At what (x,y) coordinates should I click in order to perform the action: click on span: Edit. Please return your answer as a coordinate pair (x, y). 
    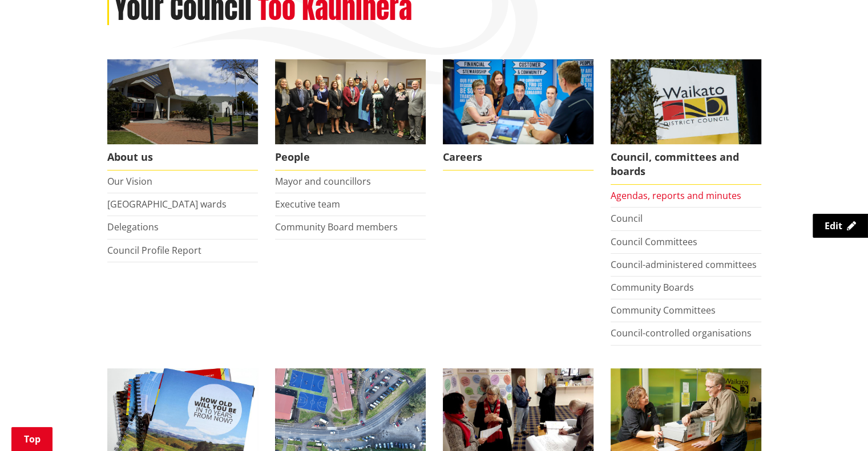
    Looking at the image, I should click on (833, 226).